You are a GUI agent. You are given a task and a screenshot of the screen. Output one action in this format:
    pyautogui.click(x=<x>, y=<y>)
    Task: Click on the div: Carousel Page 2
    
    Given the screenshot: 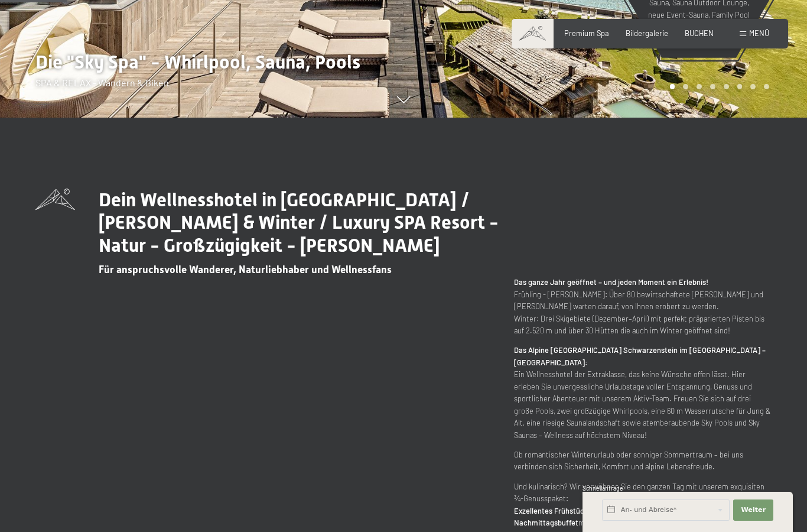 What is the action you would take?
    pyautogui.click(x=686, y=86)
    